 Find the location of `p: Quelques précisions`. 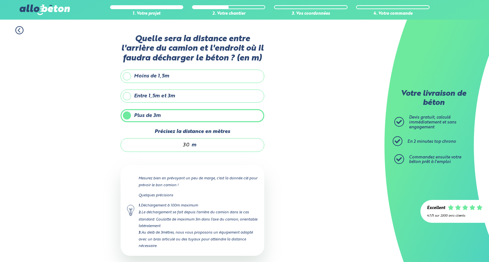

p: Quelques précisions is located at coordinates (198, 195).